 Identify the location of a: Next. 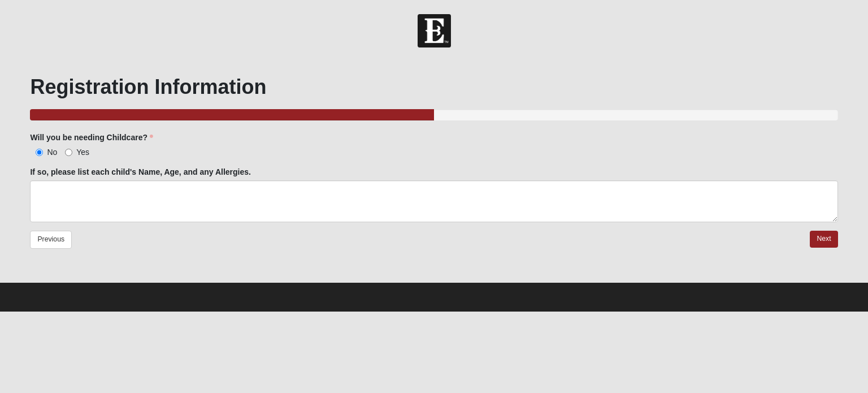
(824, 239).